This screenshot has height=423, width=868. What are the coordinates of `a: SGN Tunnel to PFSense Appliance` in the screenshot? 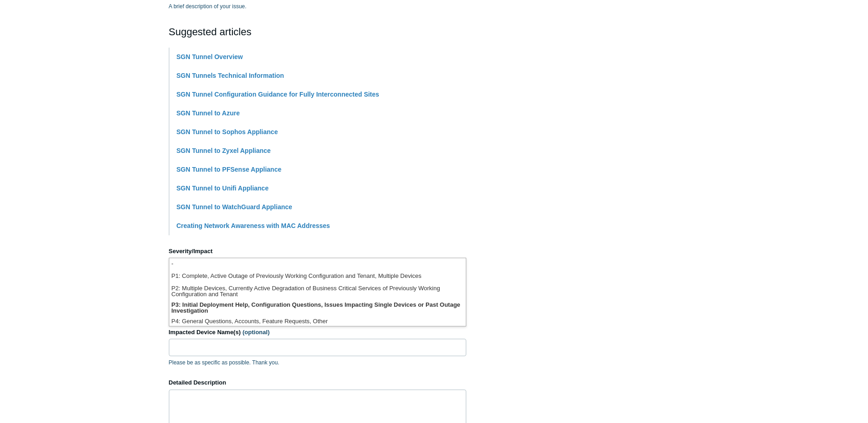 It's located at (229, 169).